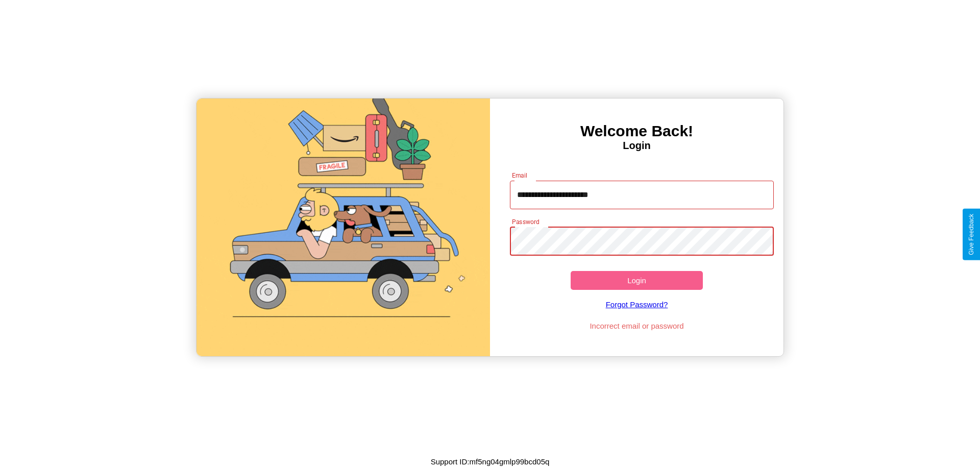 The width and height of the screenshot is (980, 469). What do you see at coordinates (490, 461) in the screenshot?
I see `p: Support ID: mf5ng04gmlp99bcd05q` at bounding box center [490, 461].